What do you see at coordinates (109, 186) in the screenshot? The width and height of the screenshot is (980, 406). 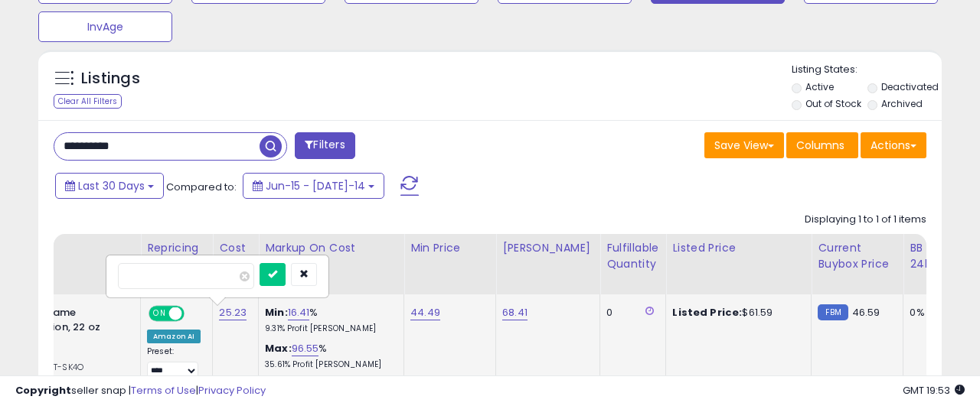 I see `button: Last 30 Days` at bounding box center [109, 186].